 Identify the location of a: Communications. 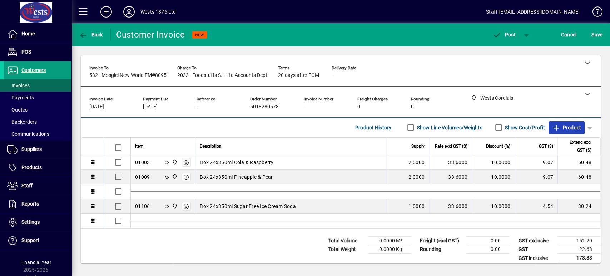
(38, 134).